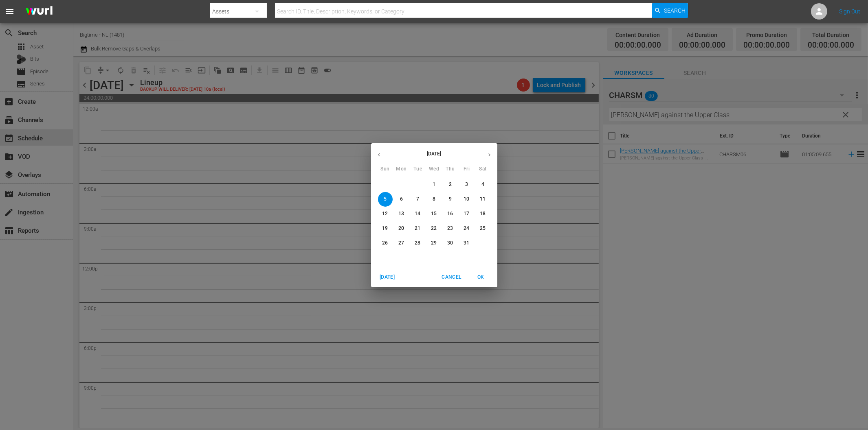  Describe the element at coordinates (466, 214) in the screenshot. I see `p: 17` at that location.